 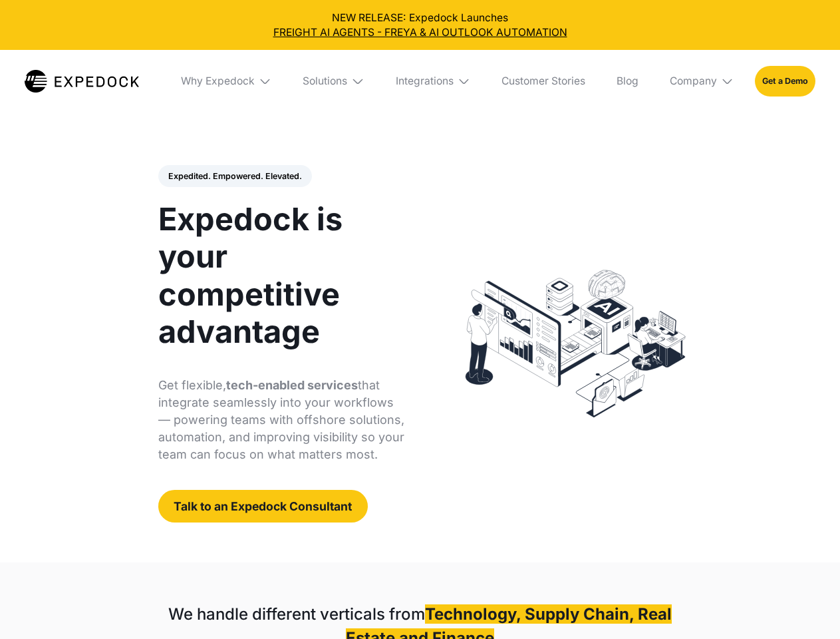 I want to click on strong: We handle different verticals from, so click(x=296, y=613).